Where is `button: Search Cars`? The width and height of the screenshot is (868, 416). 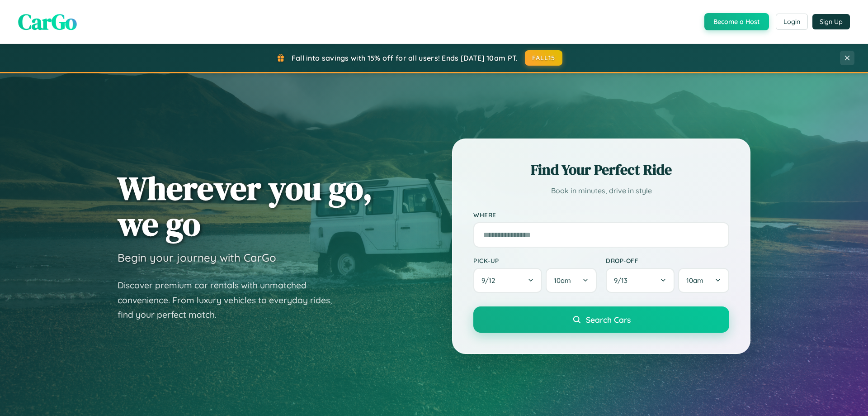
button: Search Cars is located at coordinates (602, 320).